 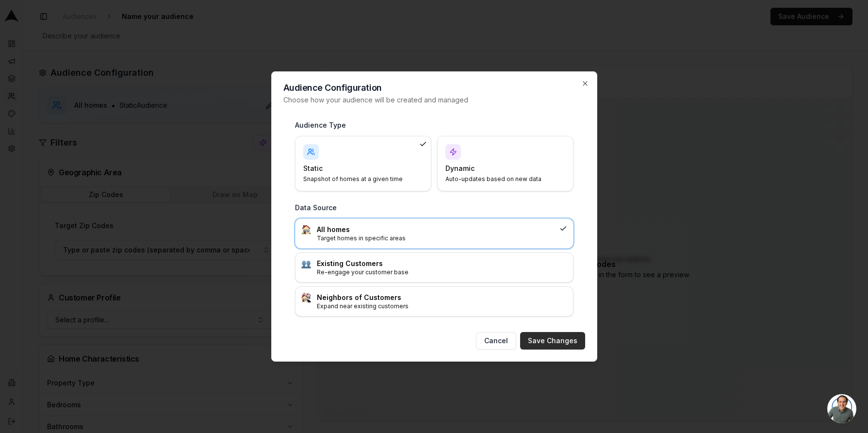 What do you see at coordinates (495, 341) in the screenshot?
I see `button: Cancel` at bounding box center [495, 341].